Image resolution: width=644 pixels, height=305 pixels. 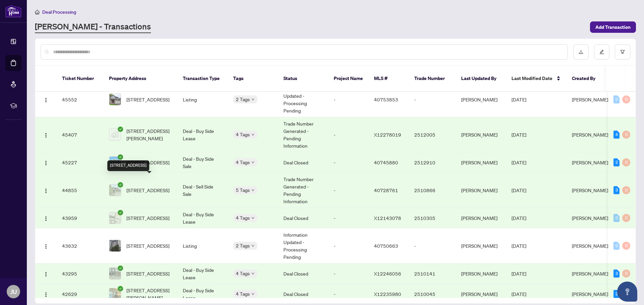 What do you see at coordinates (80, 294) in the screenshot?
I see `td: 42629` at bounding box center [80, 294].